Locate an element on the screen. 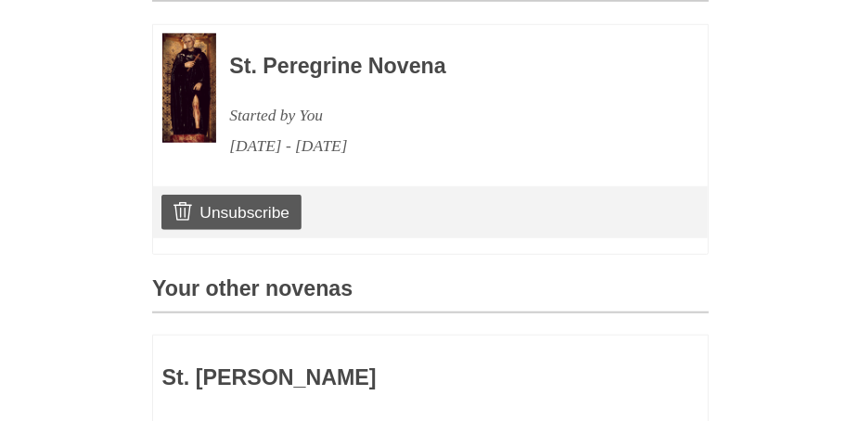 The height and width of the screenshot is (421, 861). h3: Your other novenas is located at coordinates (430, 295).